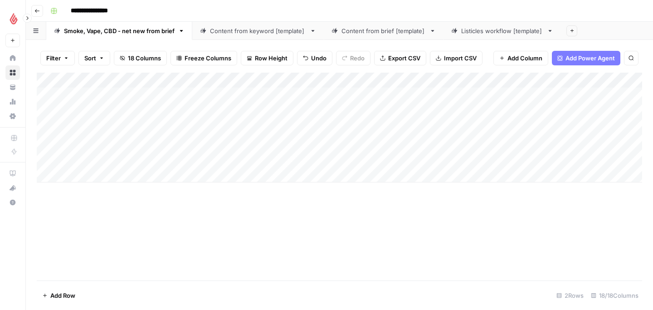 This screenshot has height=310, width=653. I want to click on a: Content from brief [template], so click(384, 31).